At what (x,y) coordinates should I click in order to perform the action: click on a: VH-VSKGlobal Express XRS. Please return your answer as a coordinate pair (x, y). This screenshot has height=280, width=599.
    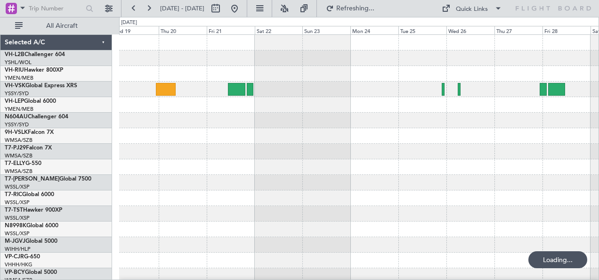
    Looking at the image, I should click on (41, 86).